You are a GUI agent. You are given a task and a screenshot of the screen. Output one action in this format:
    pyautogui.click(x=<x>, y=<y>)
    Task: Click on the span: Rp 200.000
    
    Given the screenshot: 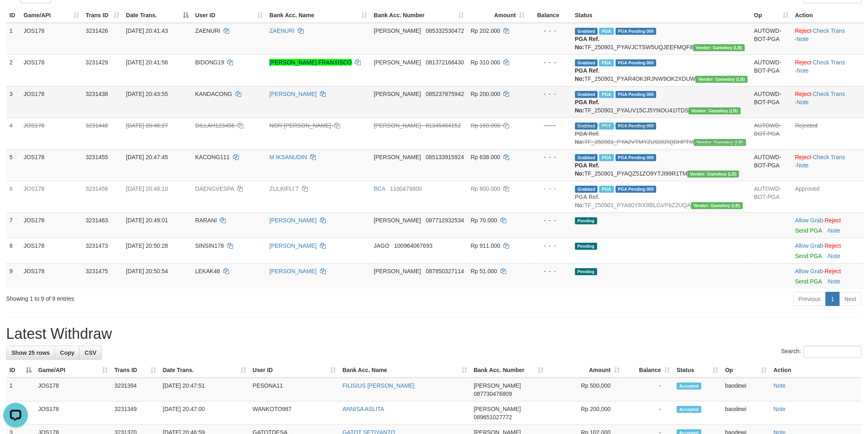 What is the action you would take?
    pyautogui.click(x=486, y=94)
    